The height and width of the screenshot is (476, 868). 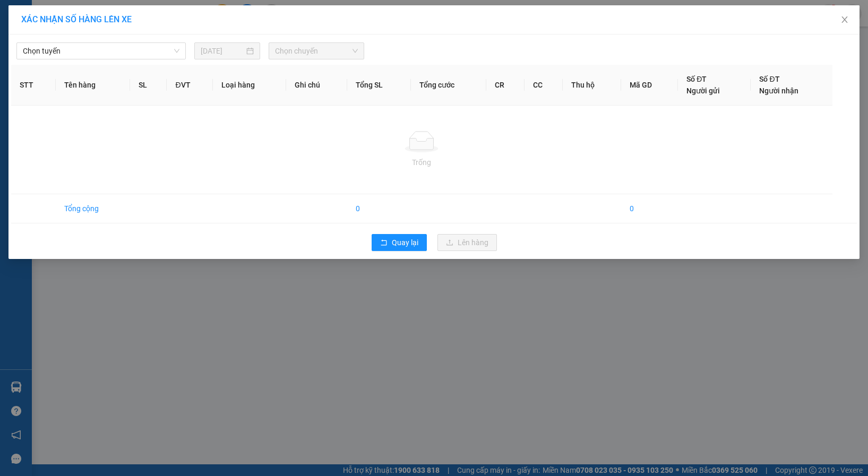 What do you see at coordinates (93, 85) in the screenshot?
I see `th: Tên hàng` at bounding box center [93, 85].